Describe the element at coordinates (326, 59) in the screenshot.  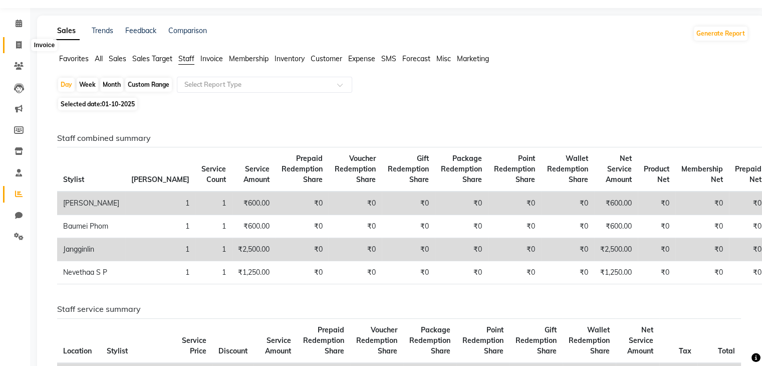
I see `span: Customer` at that location.